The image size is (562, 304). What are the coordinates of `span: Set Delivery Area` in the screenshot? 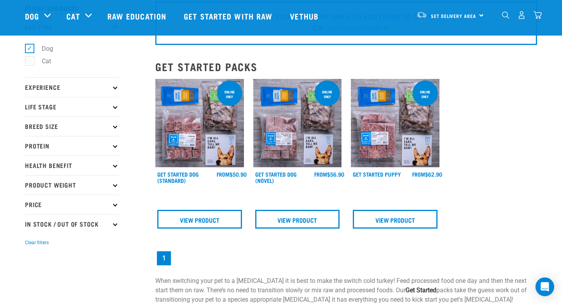 It's located at (453, 16).